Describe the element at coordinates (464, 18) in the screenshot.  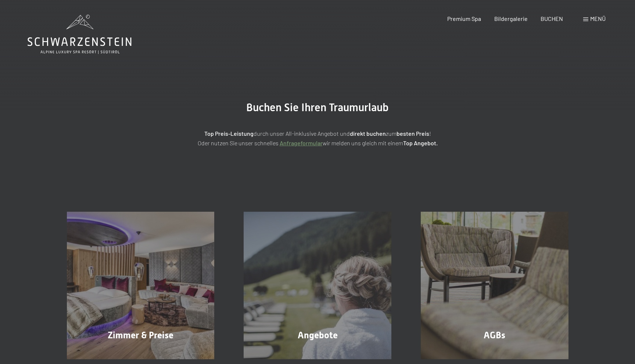
I see `a: Premium Spa` at that location.